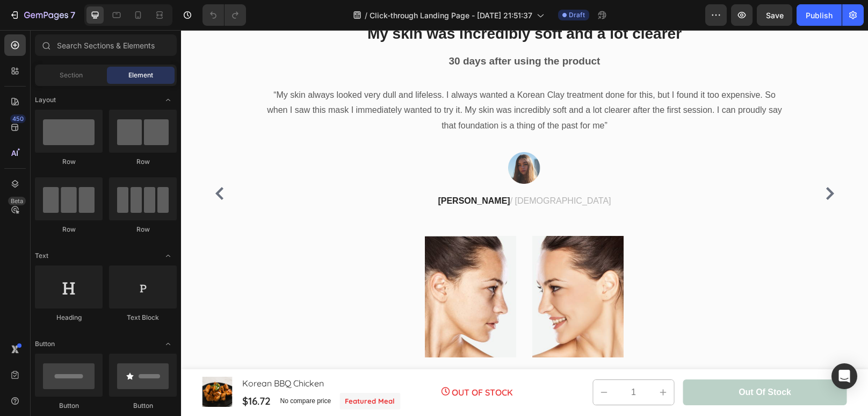 The image size is (868, 416). I want to click on div: Text Block, so click(143, 318).